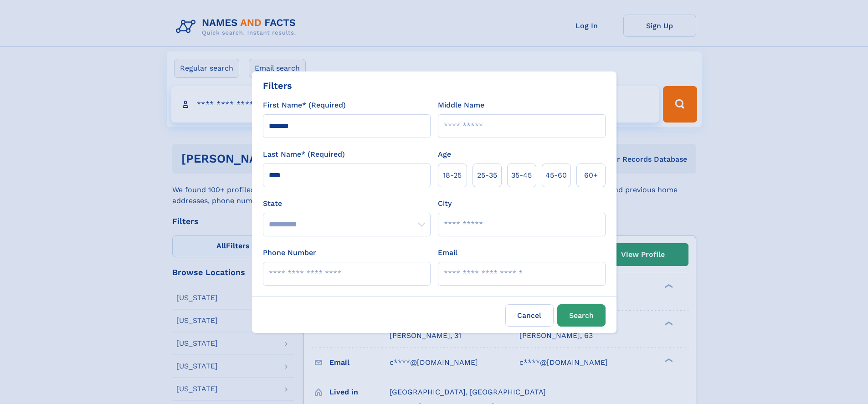  I want to click on span: 25‑35, so click(487, 176).